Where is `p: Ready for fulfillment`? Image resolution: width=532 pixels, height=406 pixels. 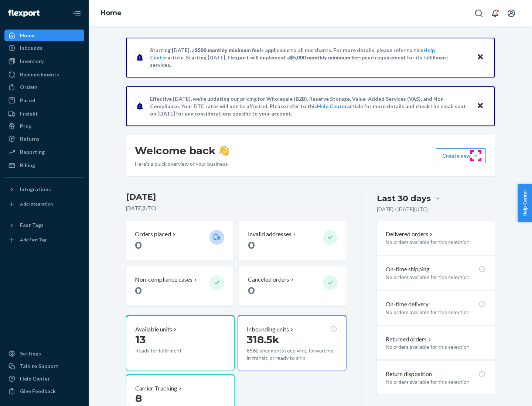 p: Ready for fulfillment is located at coordinates (169, 351).